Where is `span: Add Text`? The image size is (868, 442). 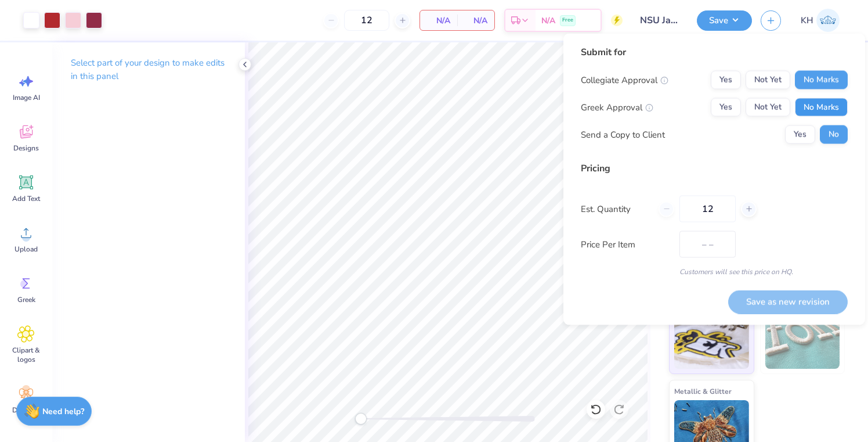
span: Add Text is located at coordinates (26, 199).